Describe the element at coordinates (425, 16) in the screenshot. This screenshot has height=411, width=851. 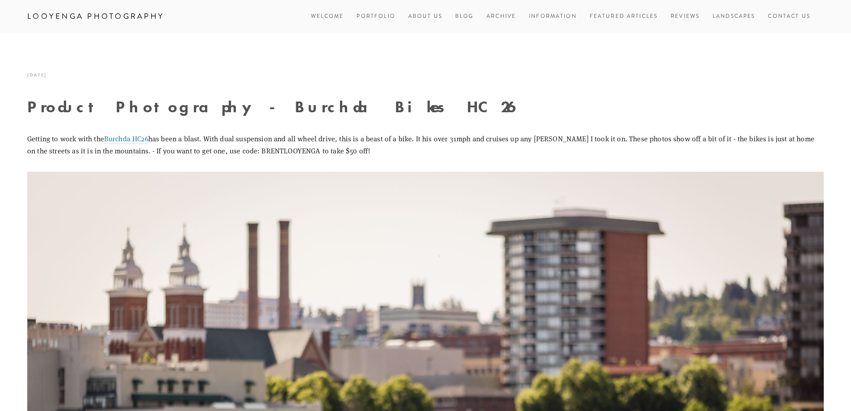
I see `a: About Us` at that location.